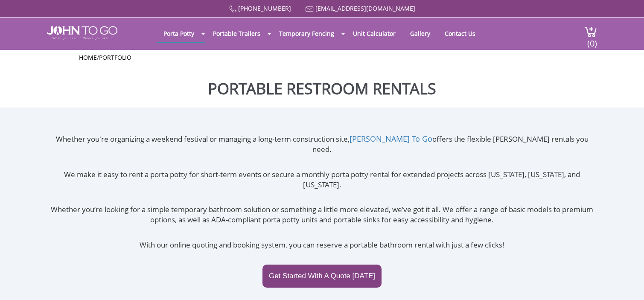 The image size is (644, 300). Describe the element at coordinates (592, 40) in the screenshot. I see `span: (0)` at that location.